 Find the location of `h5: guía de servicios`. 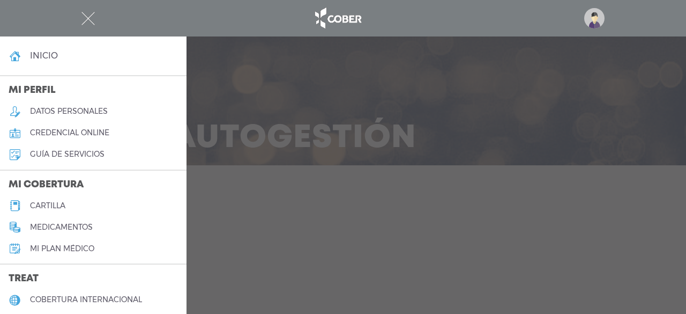

h5: guía de servicios is located at coordinates (67, 154).